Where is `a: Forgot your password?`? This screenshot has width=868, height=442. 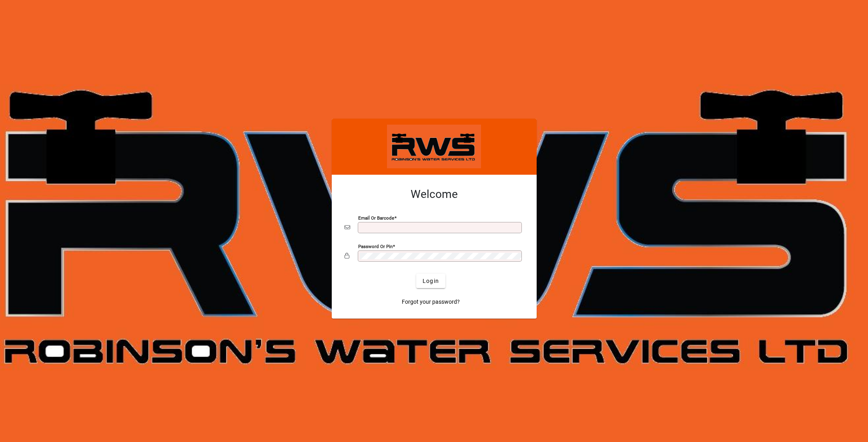
a: Forgot your password? is located at coordinates (431, 301).